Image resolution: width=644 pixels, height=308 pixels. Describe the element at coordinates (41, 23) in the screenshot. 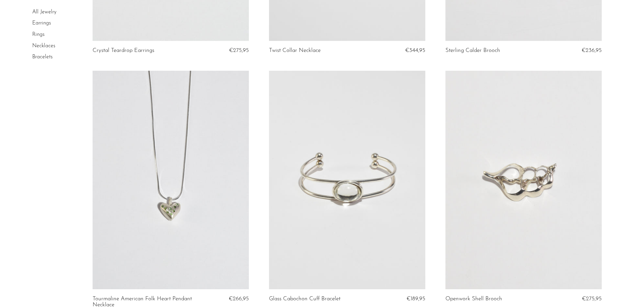

I see `a: Earrings` at that location.